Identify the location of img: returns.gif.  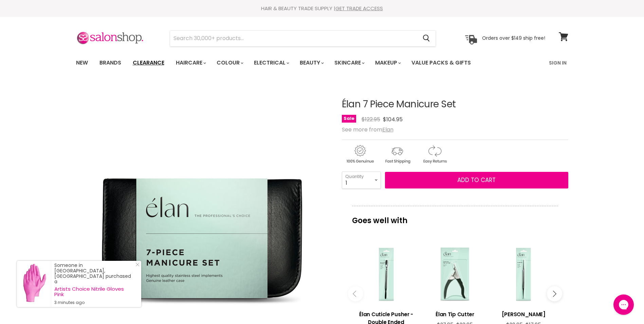
(434, 154).